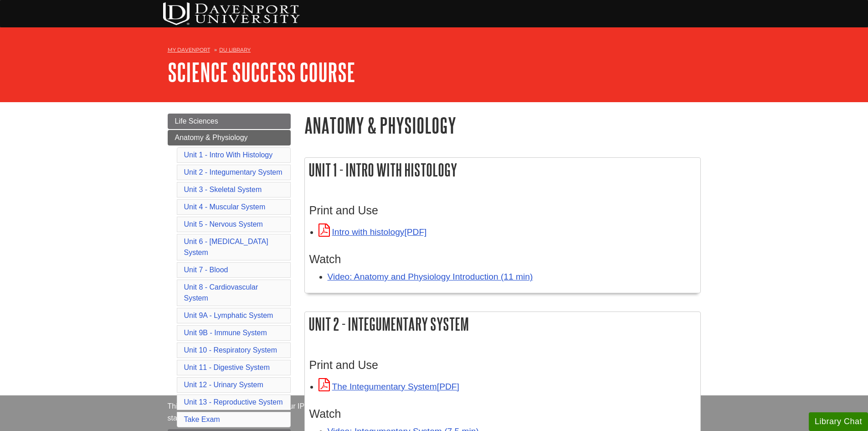 Image resolution: width=868 pixels, height=431 pixels. What do you see at coordinates (221, 293) in the screenshot?
I see `a: Unit 8 - Cardiovascular System` at bounding box center [221, 293].